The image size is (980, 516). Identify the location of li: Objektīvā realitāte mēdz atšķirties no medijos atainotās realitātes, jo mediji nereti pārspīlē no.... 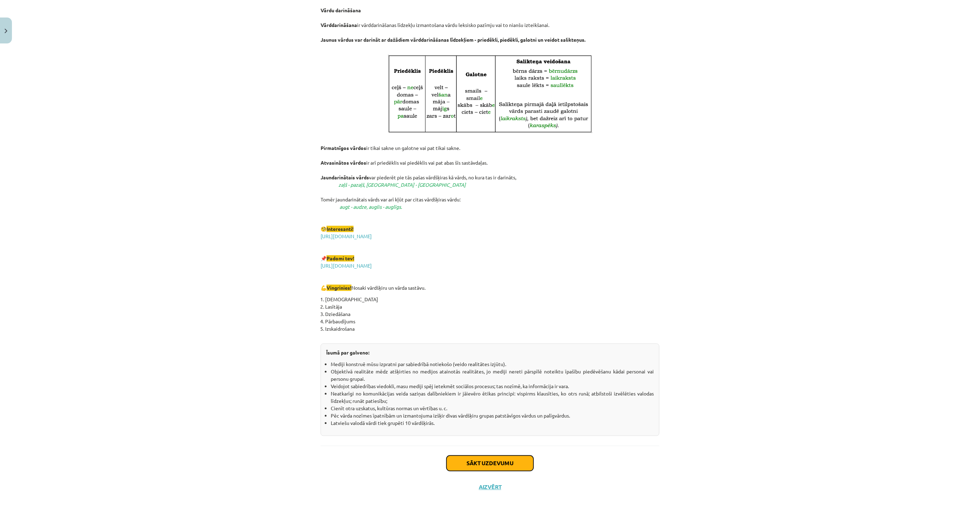
(492, 375).